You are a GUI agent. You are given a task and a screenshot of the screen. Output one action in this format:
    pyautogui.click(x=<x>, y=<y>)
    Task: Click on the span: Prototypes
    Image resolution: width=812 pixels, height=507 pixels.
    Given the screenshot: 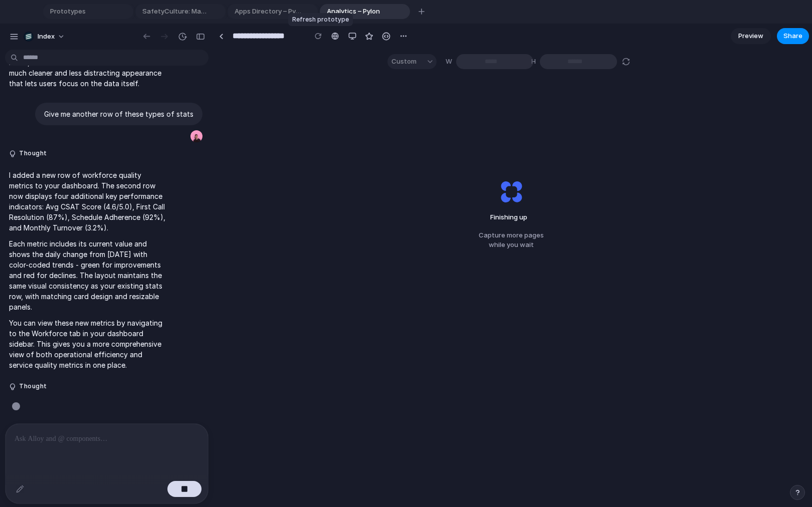 What is the action you would take?
    pyautogui.click(x=82, y=11)
    